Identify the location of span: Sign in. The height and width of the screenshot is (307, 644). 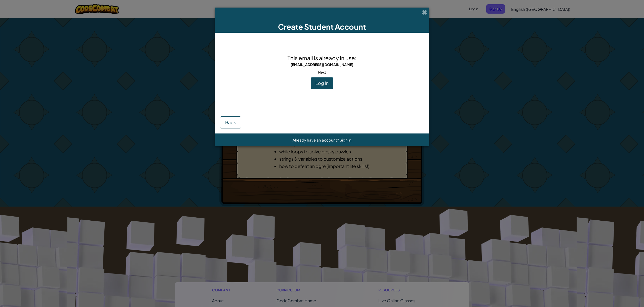
(346, 140).